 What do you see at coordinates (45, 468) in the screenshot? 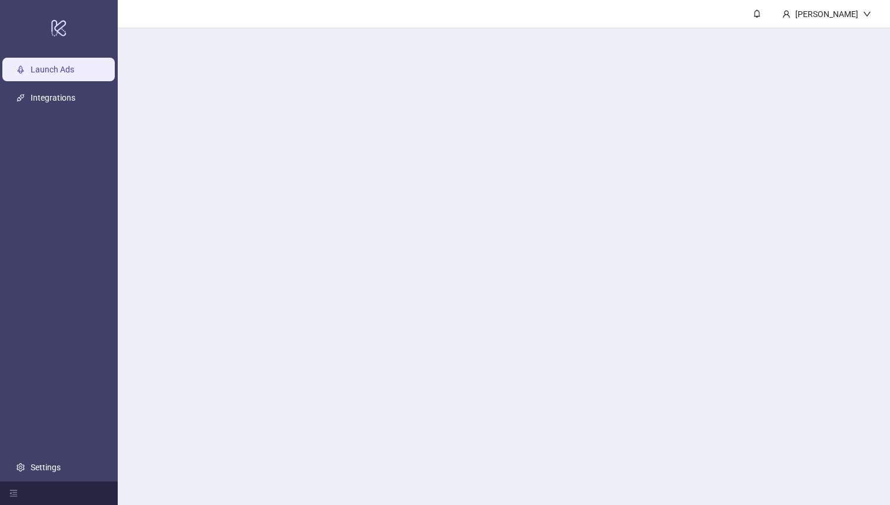
I see `a: Settings` at bounding box center [45, 468].